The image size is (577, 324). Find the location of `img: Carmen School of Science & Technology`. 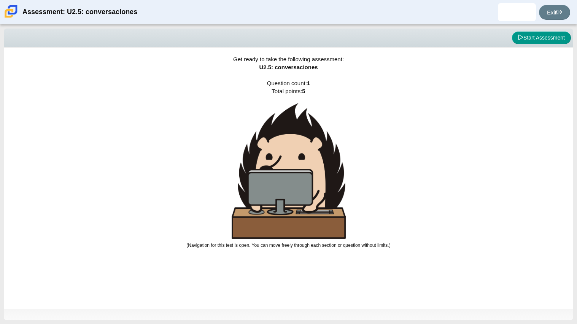

img: Carmen School of Science & Technology is located at coordinates (11, 11).